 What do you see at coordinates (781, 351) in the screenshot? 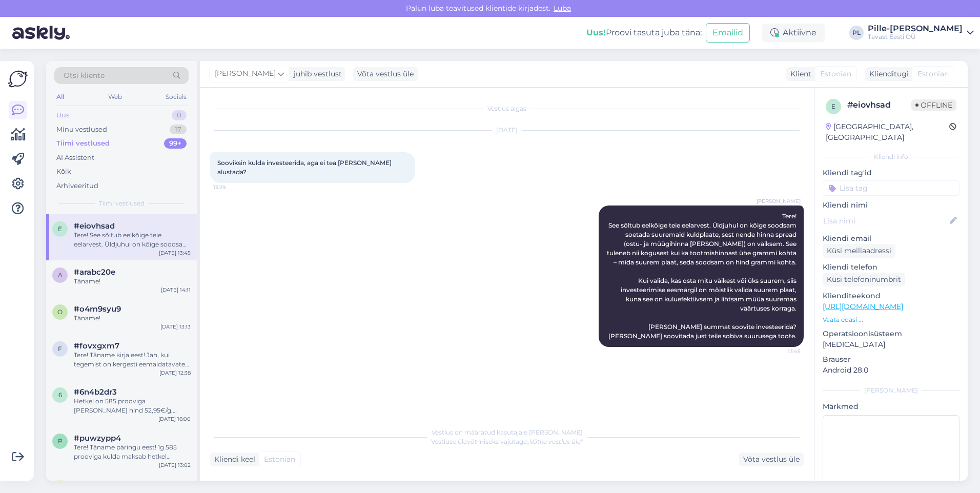
I see `span: 13:45` at bounding box center [781, 351].